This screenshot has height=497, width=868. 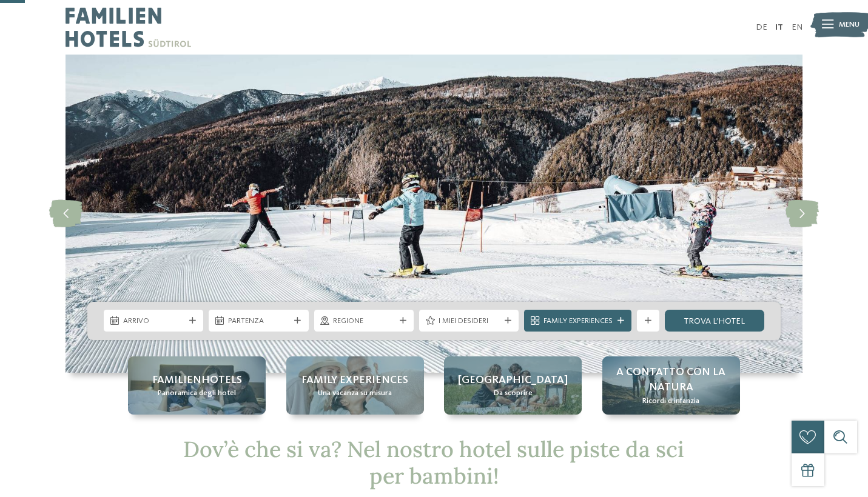 I want to click on span: I miei desideri, so click(x=469, y=321).